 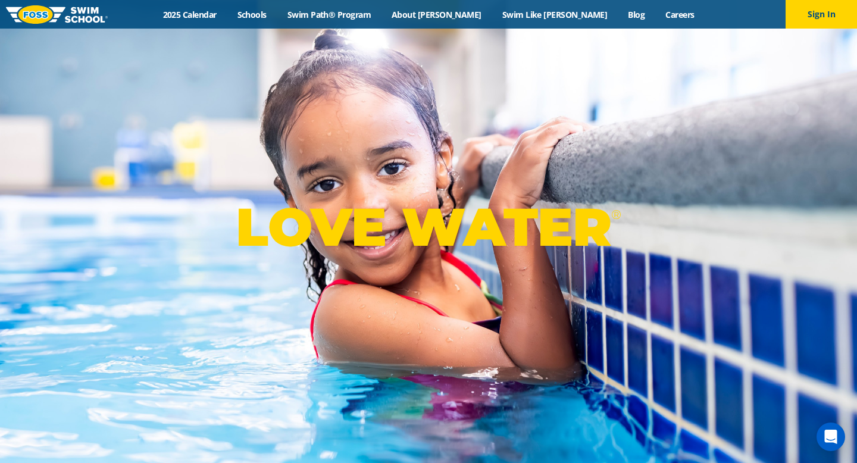 What do you see at coordinates (252, 14) in the screenshot?
I see `a: Schools` at bounding box center [252, 14].